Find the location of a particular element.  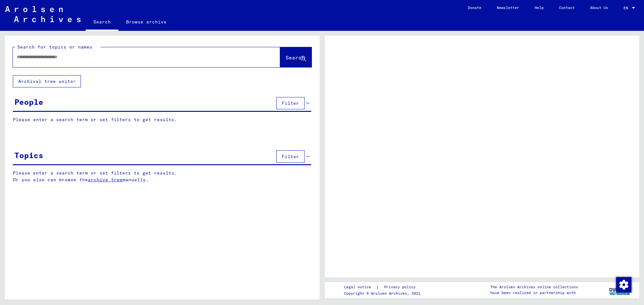

button: Archival tree units is located at coordinates (47, 81).